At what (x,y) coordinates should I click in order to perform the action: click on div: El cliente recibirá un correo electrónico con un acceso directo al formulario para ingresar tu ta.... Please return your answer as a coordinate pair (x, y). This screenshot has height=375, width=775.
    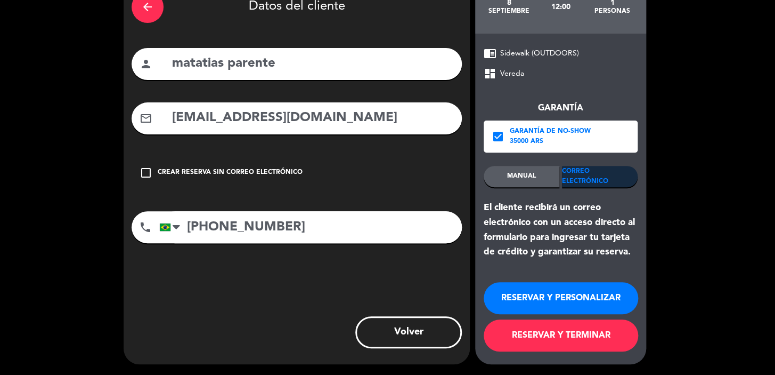
    Looking at the image, I should click on (560, 230).